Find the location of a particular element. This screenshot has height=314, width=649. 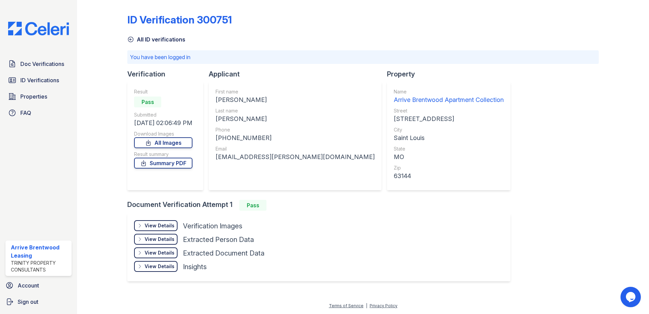

div: Submitted is located at coordinates (163, 115).